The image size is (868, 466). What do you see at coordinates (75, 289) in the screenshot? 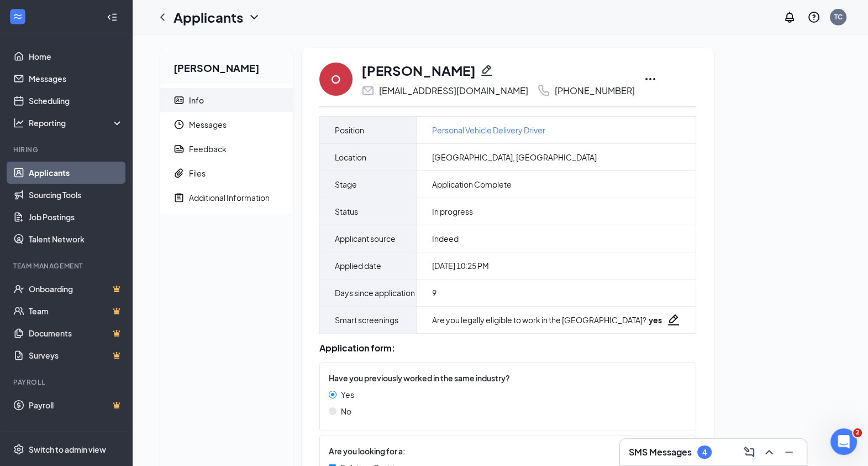
I see `a: OnboardingCrown` at bounding box center [75, 289].